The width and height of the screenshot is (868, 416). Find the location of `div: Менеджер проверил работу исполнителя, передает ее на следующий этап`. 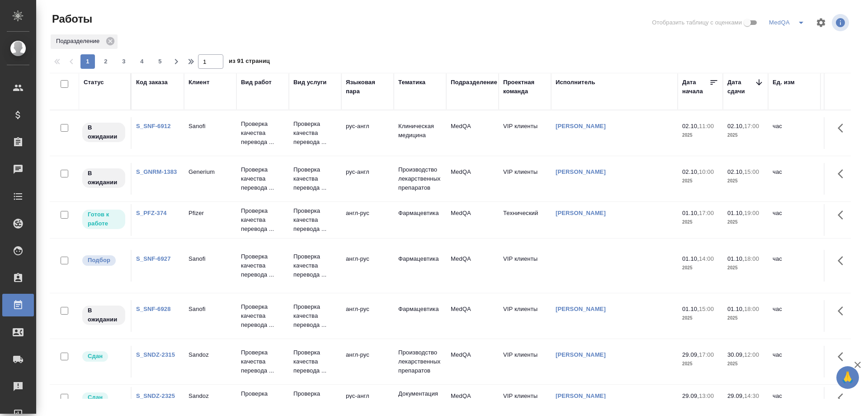

div: Менеджер проверил работу исполнителя, передает ее на следующий этап is located at coordinates (103, 356).